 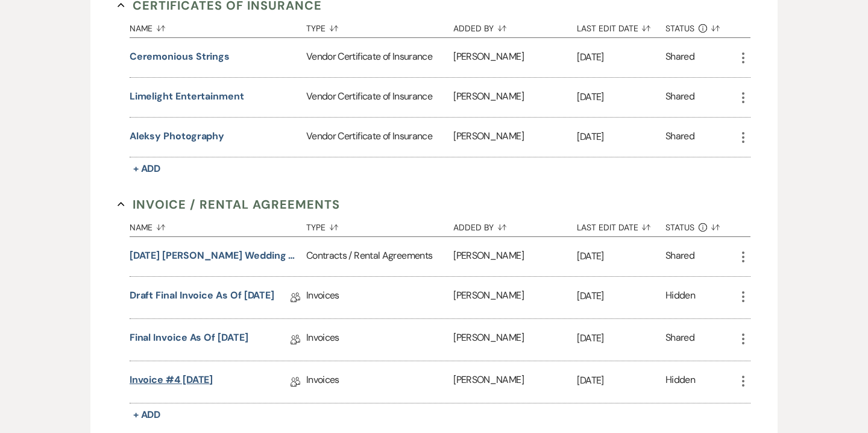 What do you see at coordinates (177, 136) in the screenshot?
I see `button: Aleksy Photography` at bounding box center [177, 136].